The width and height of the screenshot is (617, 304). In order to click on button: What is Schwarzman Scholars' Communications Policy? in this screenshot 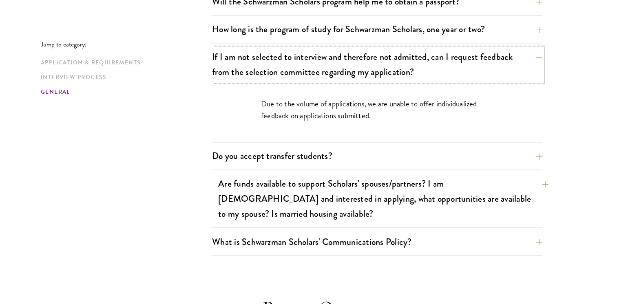, I will do `click(377, 242)`.